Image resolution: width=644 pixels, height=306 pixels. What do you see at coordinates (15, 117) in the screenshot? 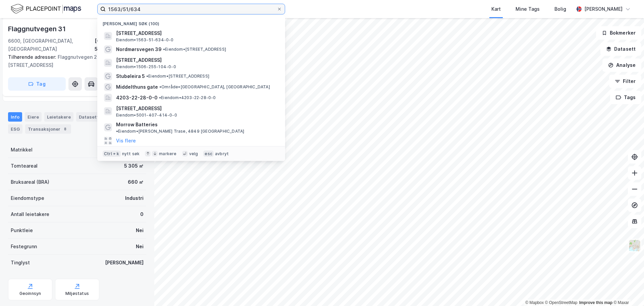
I see `div: Info` at bounding box center [15, 117].